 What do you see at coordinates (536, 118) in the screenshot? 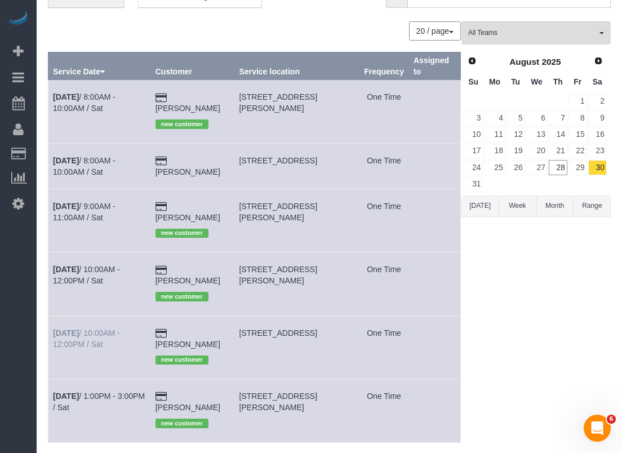
I see `a: 6` at bounding box center [536, 118].